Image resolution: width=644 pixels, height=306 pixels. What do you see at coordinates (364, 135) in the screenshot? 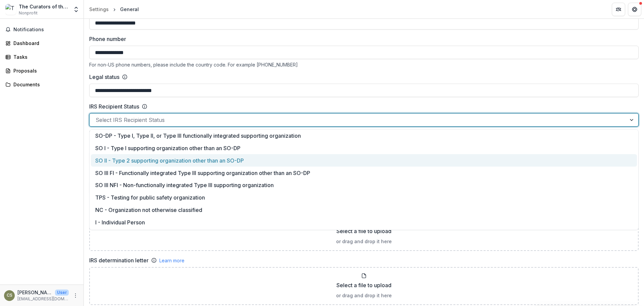
I see `div: SO-DP - Type I, Type II, or Type III functionally integrated supporting organization` at bounding box center [364, 135].